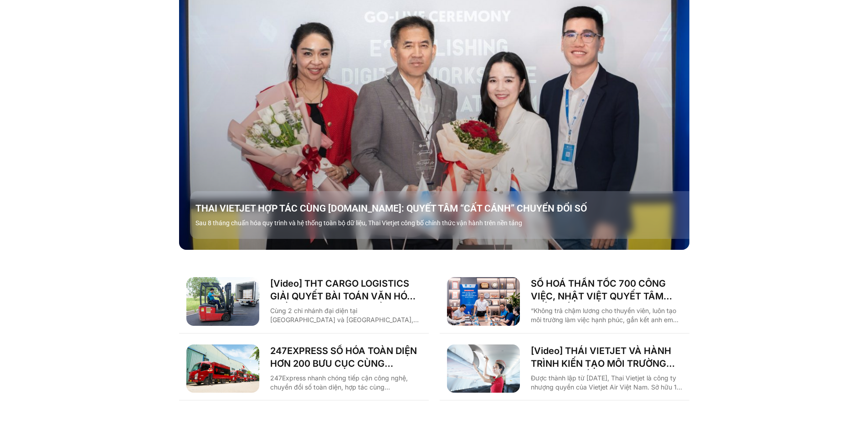  What do you see at coordinates (606, 290) in the screenshot?
I see `a: SỐ HOÁ THẦN TỐC 700 CÔNG VIỆC, NHẬT VIỆT QUYẾT TÂM “GẮN KẾT TÀU – BỜ”` at bounding box center [606, 290].